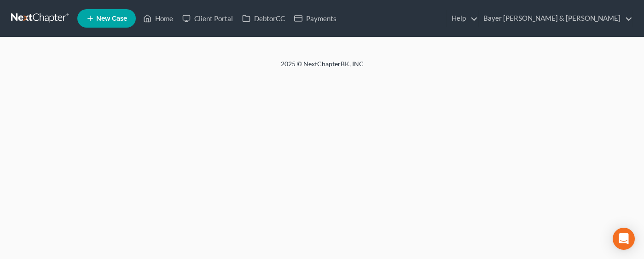 Image resolution: width=644 pixels, height=259 pixels. Describe the element at coordinates (322, 68) in the screenshot. I see `div: 2025 © NextChapterBK, INC` at that location.